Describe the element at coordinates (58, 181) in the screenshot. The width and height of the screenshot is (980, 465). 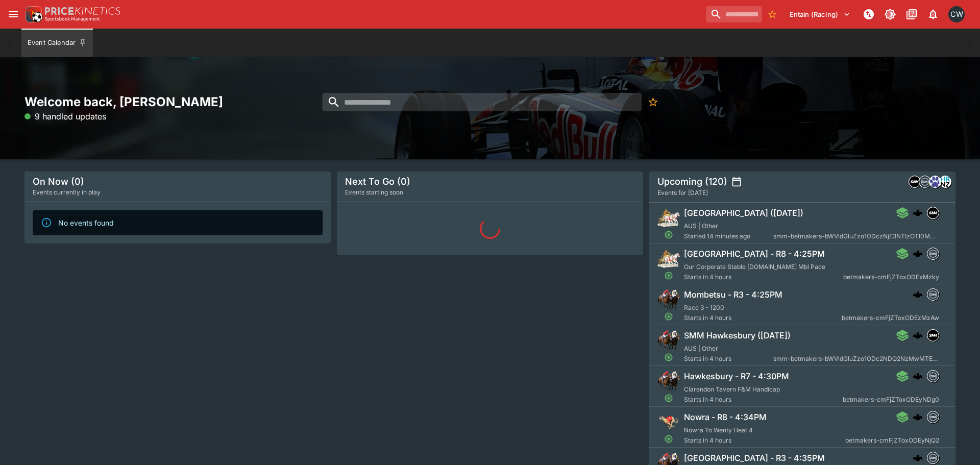
I see `h5: On Now (0)` at that location.